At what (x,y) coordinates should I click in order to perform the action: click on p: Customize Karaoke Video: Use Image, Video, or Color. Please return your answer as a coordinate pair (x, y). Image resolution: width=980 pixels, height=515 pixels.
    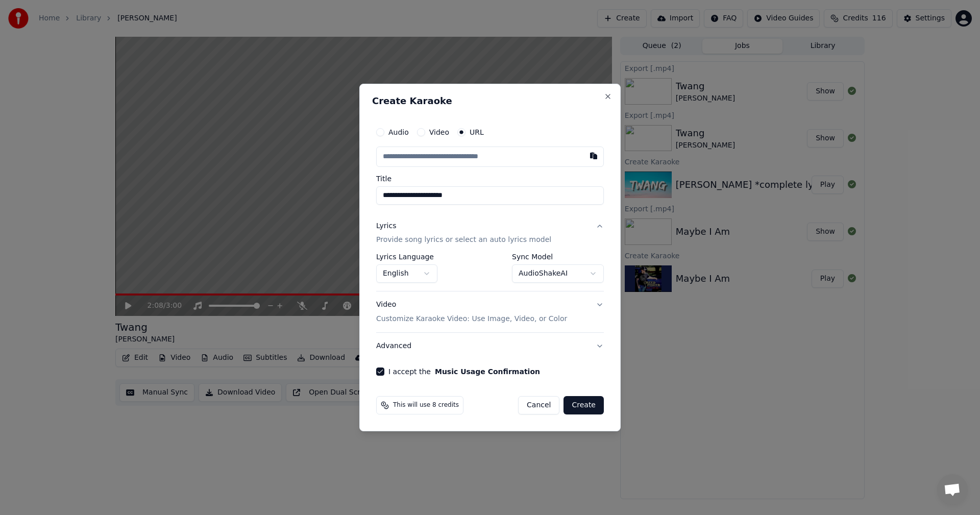
    Looking at the image, I should click on (472, 319).